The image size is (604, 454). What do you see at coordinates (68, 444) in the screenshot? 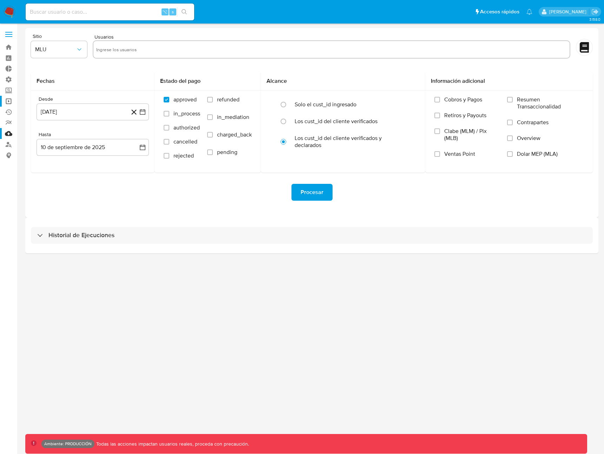
I see `p: Ambiente: PRODUCCIÓN` at bounding box center [68, 444].